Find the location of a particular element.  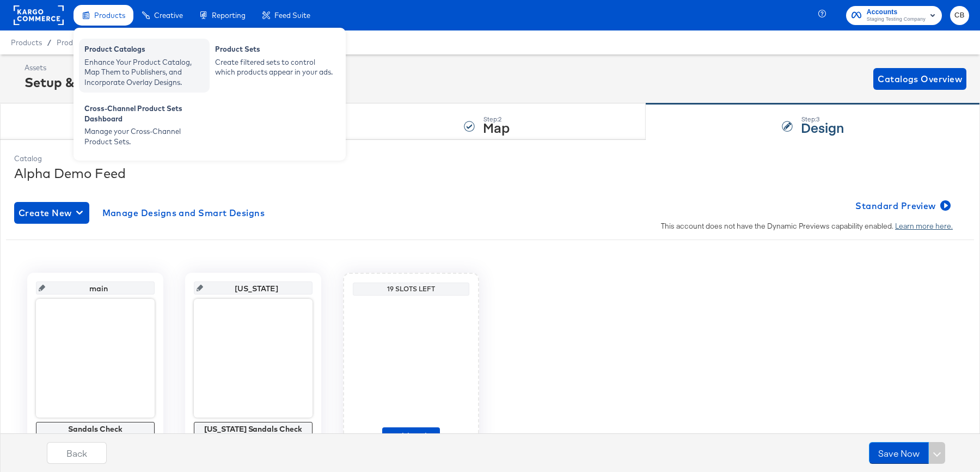

strong: Design is located at coordinates (822, 127).